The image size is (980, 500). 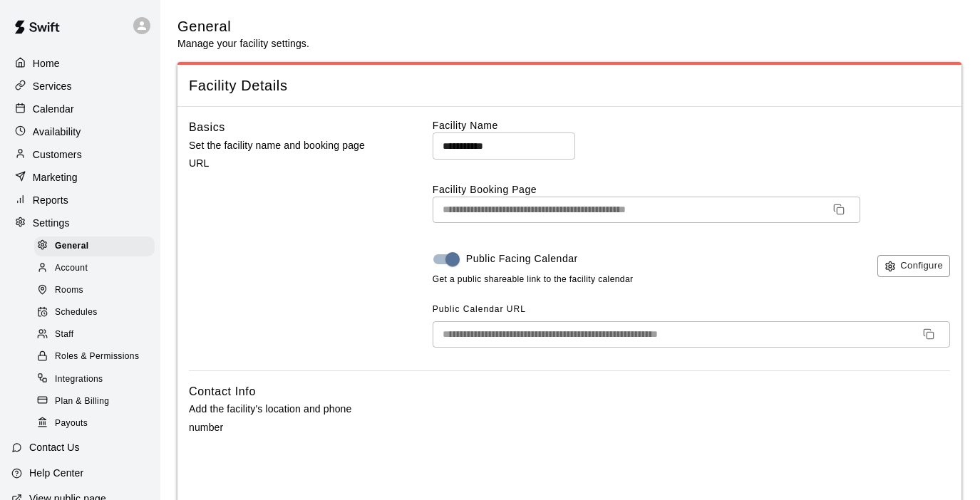 I want to click on a: Integrations, so click(x=97, y=379).